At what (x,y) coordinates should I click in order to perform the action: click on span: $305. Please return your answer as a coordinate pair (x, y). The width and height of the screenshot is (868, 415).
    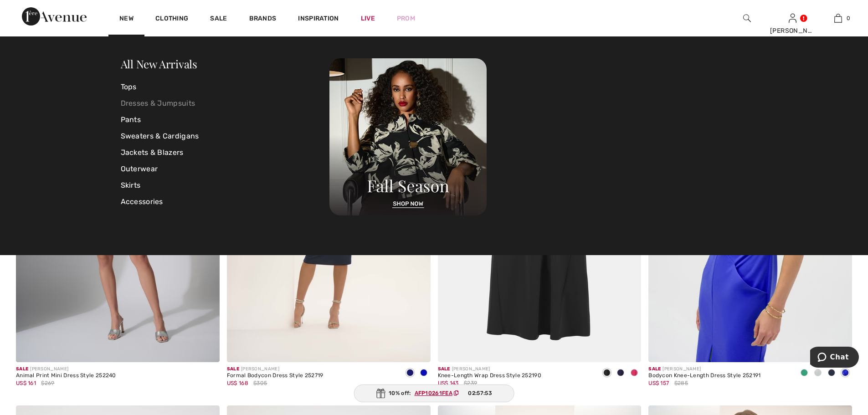
    Looking at the image, I should click on (261, 383).